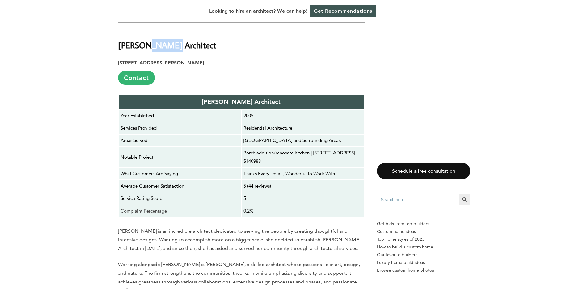 The image size is (588, 289). What do you see at coordinates (303, 173) in the screenshot?
I see `p: Thinks Every Detail, Wonderful to Work With` at bounding box center [303, 173].